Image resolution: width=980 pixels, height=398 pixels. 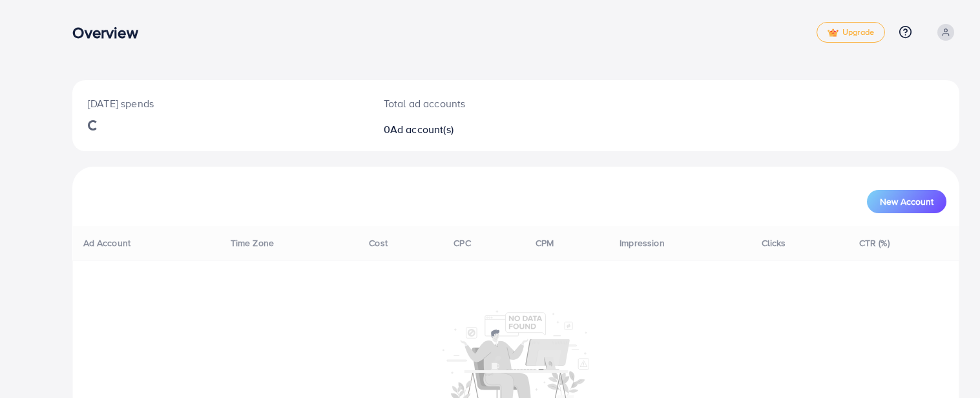 I want to click on p: Total ad accounts, so click(x=479, y=104).